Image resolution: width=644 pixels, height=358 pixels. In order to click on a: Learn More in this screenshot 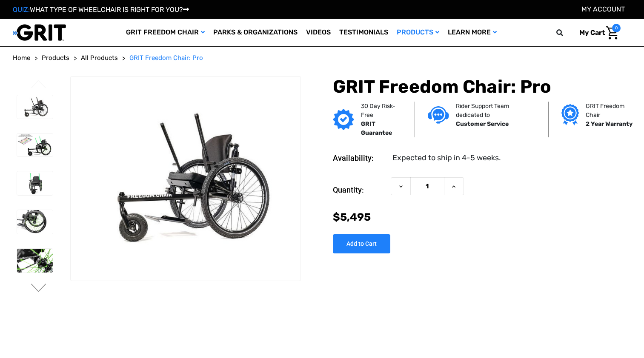, I will do `click(472, 32)`.